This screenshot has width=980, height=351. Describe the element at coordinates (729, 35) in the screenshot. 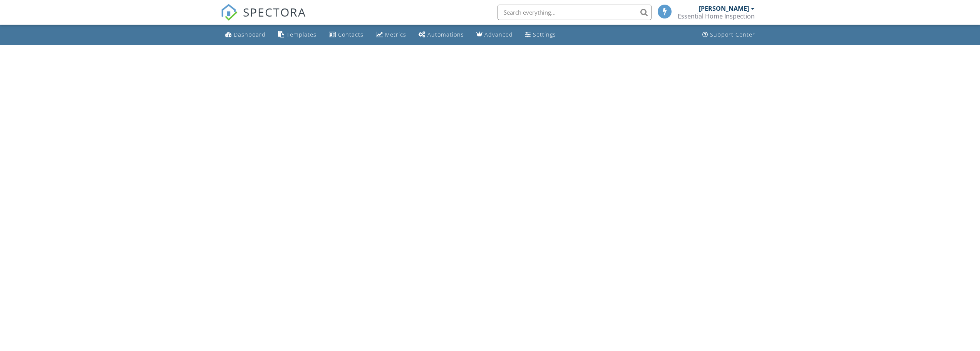

I see `a: Support Center` at that location.